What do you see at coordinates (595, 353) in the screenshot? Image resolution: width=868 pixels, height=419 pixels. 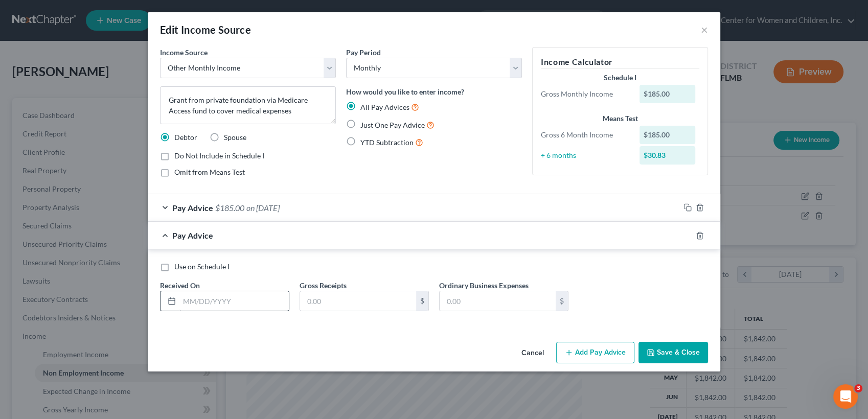 I see `button: Add Pay Advice` at bounding box center [595, 353].